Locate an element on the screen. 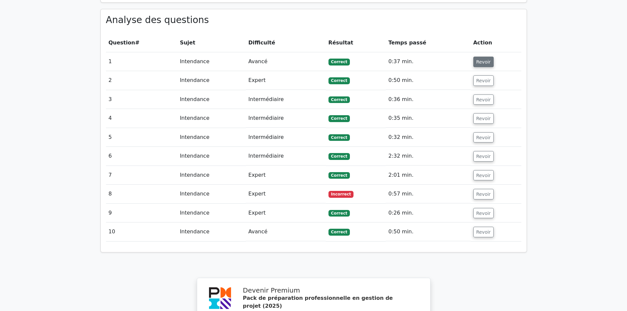  font: 8 is located at coordinates (110, 194).